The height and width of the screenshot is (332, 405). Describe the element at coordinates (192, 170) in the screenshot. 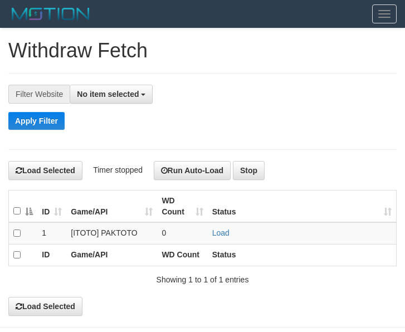

I see `button: Run Auto-Load` at that location.